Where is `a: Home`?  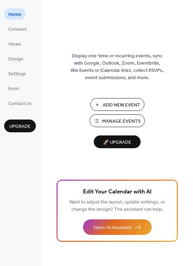
a: Home is located at coordinates (15, 14).